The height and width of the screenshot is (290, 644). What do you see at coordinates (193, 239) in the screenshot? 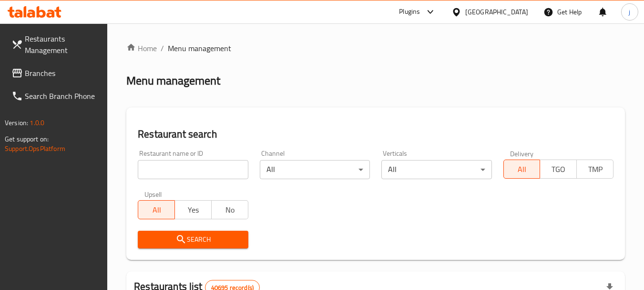
I see `span: Search` at bounding box center [193, 239].